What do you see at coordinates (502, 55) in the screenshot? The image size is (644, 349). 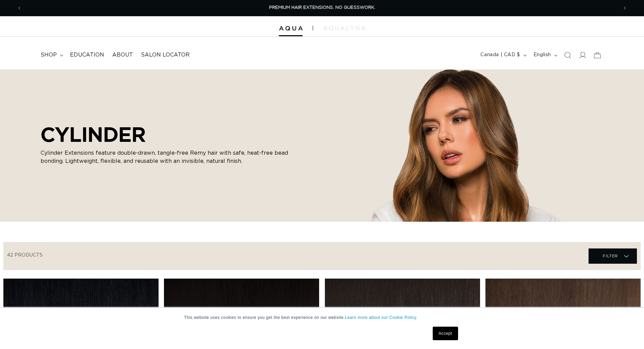 I see `button: Canada | CAD $` at bounding box center [502, 55].